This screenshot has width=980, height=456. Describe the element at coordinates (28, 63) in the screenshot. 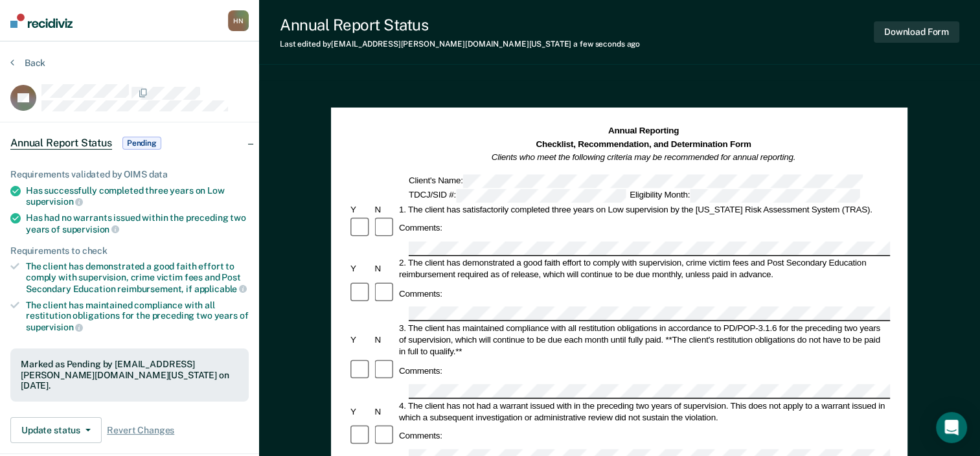

I see `button: Back` at that location.